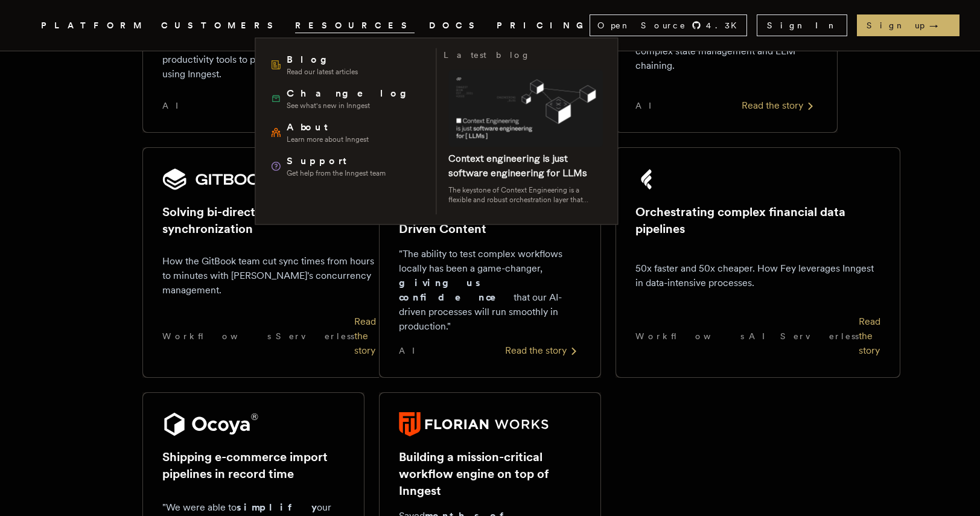 Image resolution: width=980 pixels, height=516 pixels. I want to click on a: CUSTOMERS, so click(221, 26).